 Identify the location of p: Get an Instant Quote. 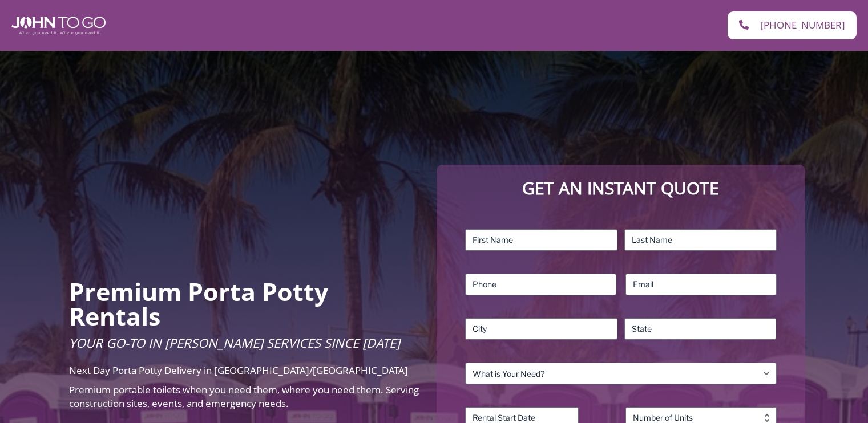
(620, 188).